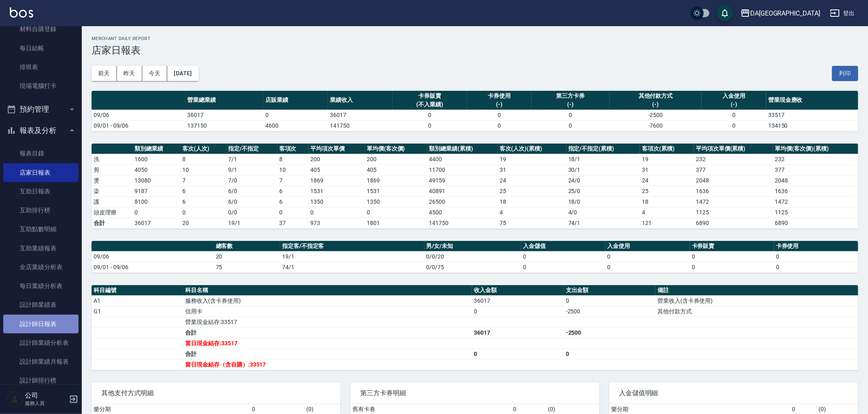 This screenshot has height=414, width=868. Describe the element at coordinates (733, 393) in the screenshot. I see `span: 入金儲值明細` at that location.